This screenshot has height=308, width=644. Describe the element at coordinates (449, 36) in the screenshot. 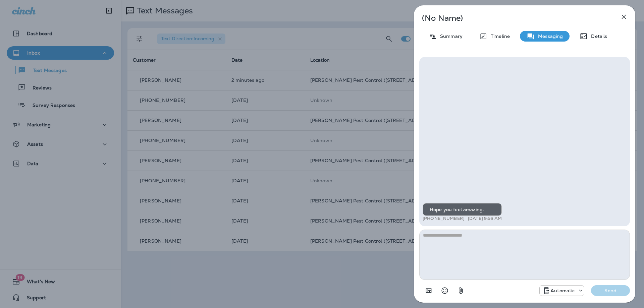

I see `p: Summary` at that location.